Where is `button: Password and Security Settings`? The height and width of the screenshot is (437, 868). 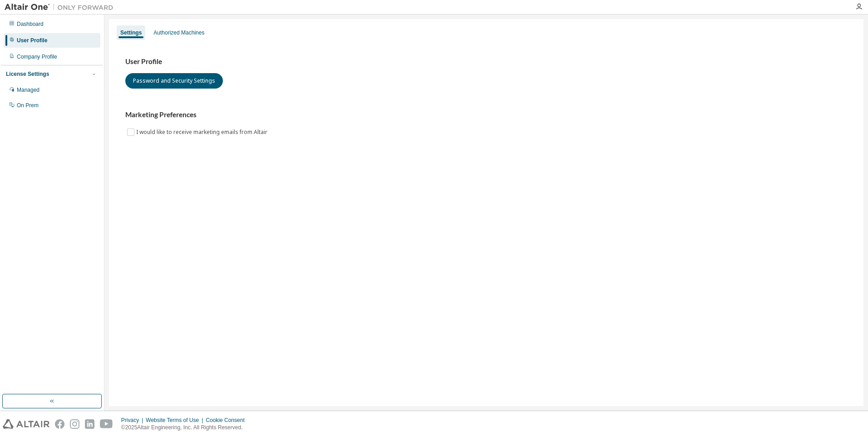 button: Password and Security Settings is located at coordinates (174, 81).